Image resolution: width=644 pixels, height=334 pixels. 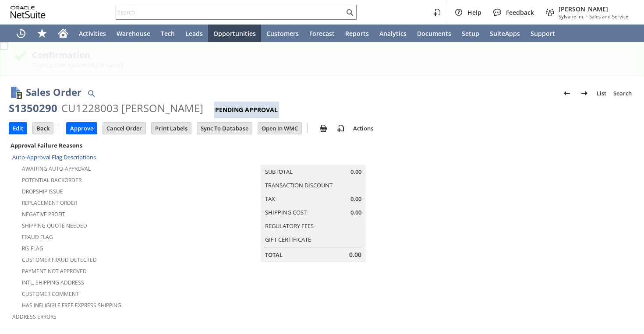 What do you see at coordinates (18, 128) in the screenshot?
I see `input: Edit` at bounding box center [18, 128].